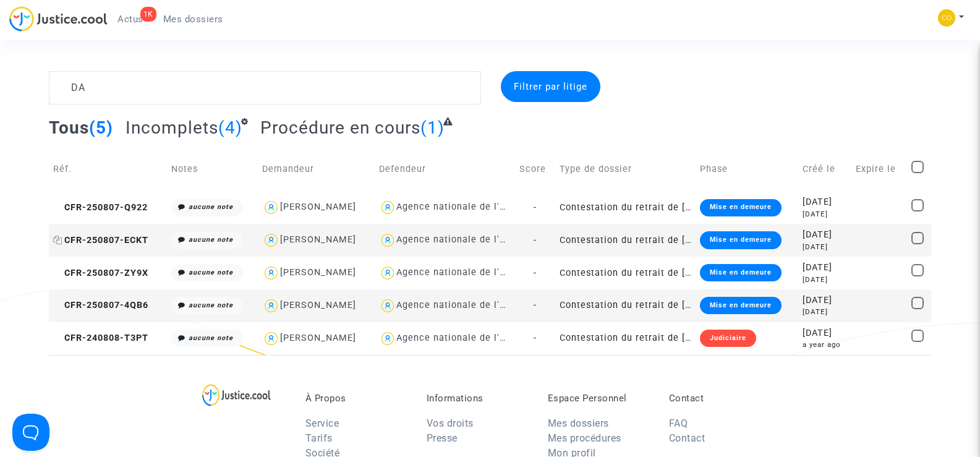 Image resolution: width=980 pixels, height=457 pixels. Describe the element at coordinates (550, 86) in the screenshot. I see `span: Filtrer par litige` at that location.